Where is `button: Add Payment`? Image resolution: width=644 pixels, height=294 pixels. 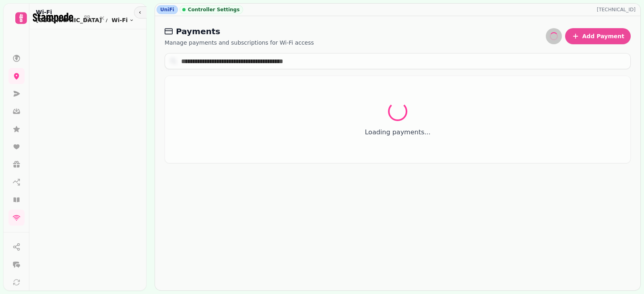 button: Add Payment is located at coordinates (598, 36).